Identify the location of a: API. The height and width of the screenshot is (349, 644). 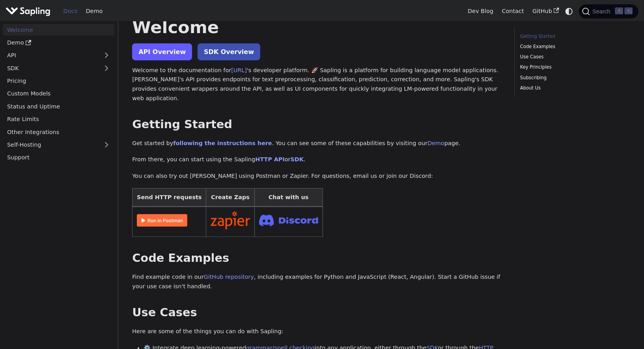
(51, 55).